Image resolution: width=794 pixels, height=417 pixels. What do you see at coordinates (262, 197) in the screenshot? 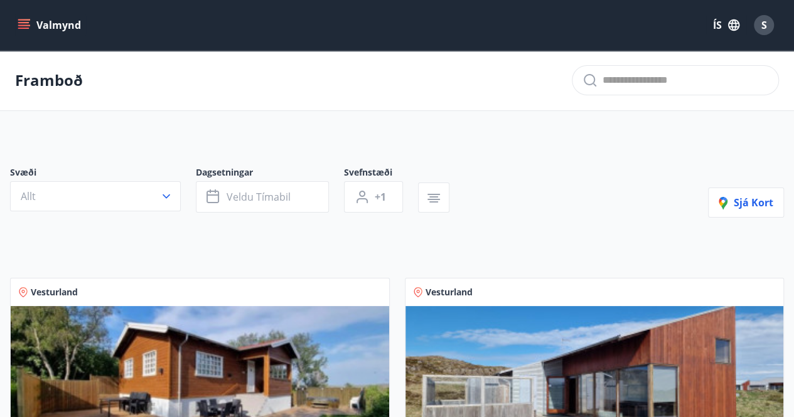
I see `button: Veldu tímabil` at bounding box center [262, 197].